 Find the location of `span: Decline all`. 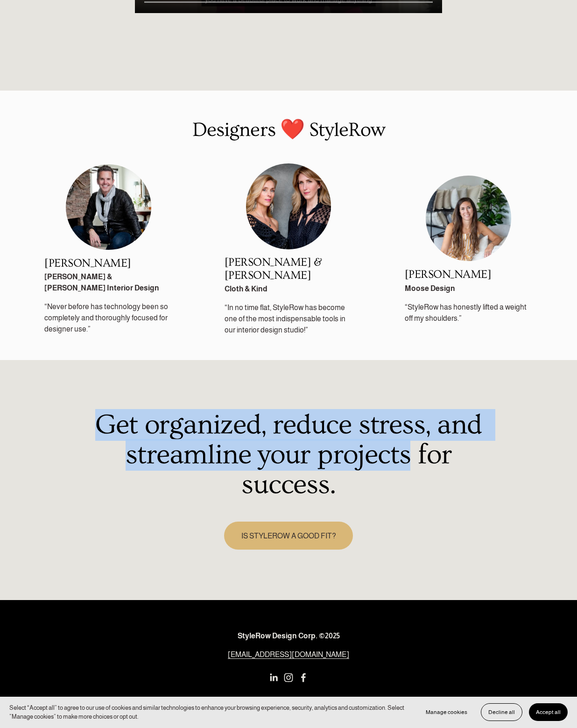

span: Decline all is located at coordinates (501, 712).